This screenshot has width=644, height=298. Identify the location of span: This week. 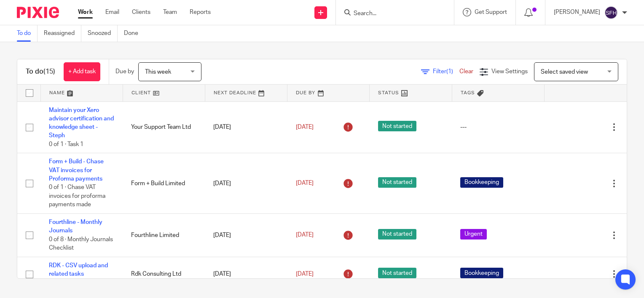
(158, 72).